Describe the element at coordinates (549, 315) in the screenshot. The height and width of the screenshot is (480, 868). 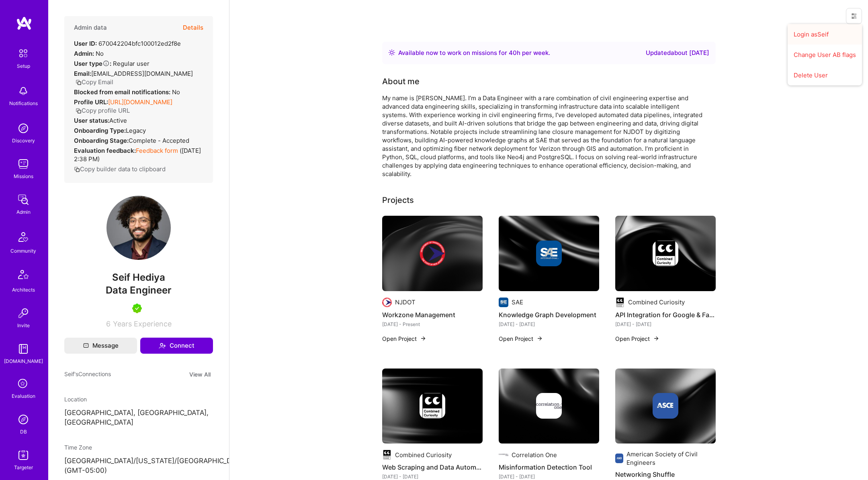
I see `h4: Knowledge Graph Development` at that location.